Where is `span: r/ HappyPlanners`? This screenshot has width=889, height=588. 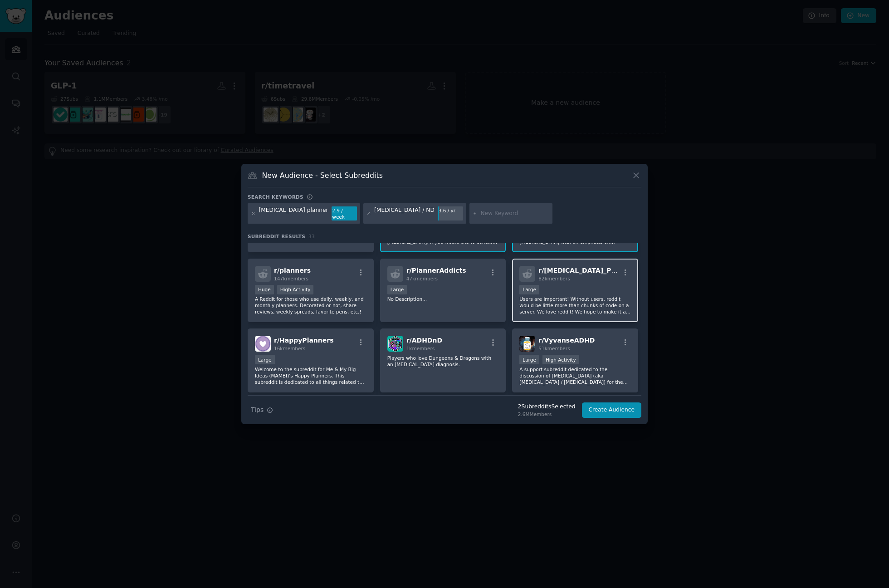 span: r/ HappyPlanners is located at coordinates (304, 340).